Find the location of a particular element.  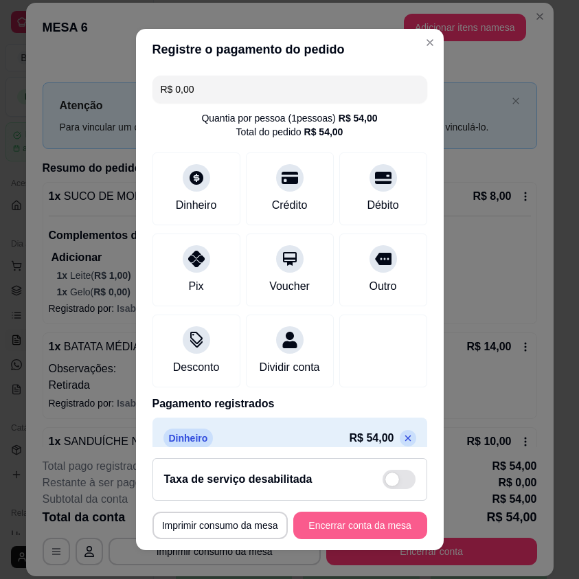

p: Dinheiro is located at coordinates (188, 438).